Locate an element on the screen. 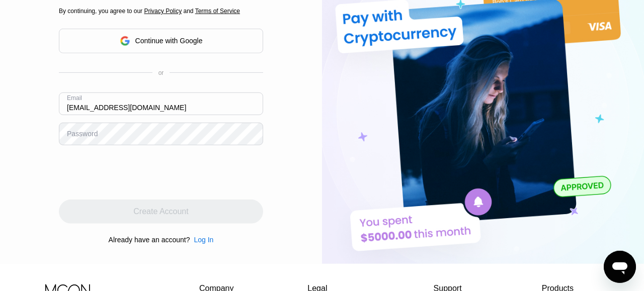 This screenshot has height=291, width=644. div: Already have an account? is located at coordinates (150, 239).